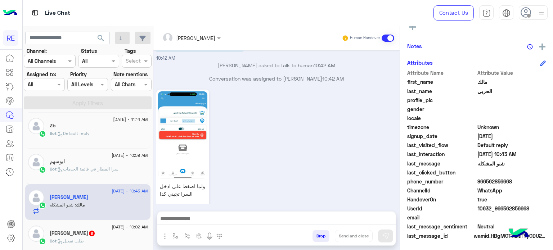 The image size is (553, 250). What do you see at coordinates (37, 51) in the screenshot?
I see `label: Channel:` at bounding box center [37, 51].